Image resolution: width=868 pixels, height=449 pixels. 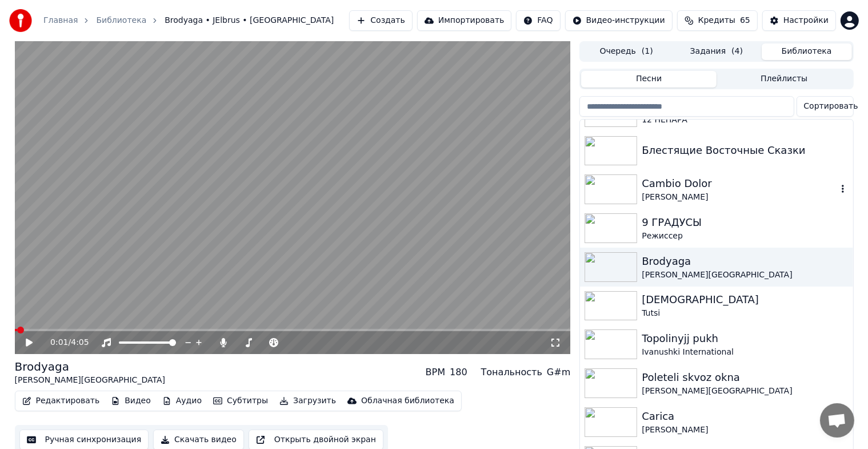 I want to click on div: 12 НЕПАРА, so click(x=745, y=120).